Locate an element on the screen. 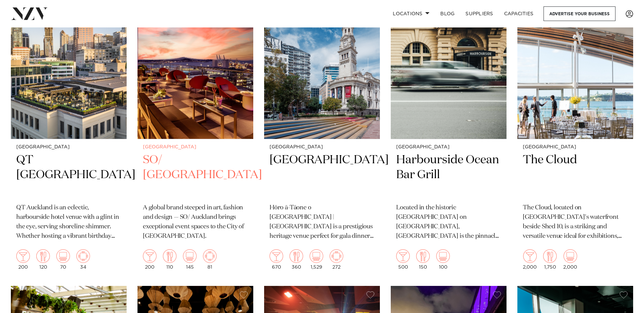 The height and width of the screenshot is (313, 644). div: 670 is located at coordinates (277, 260).